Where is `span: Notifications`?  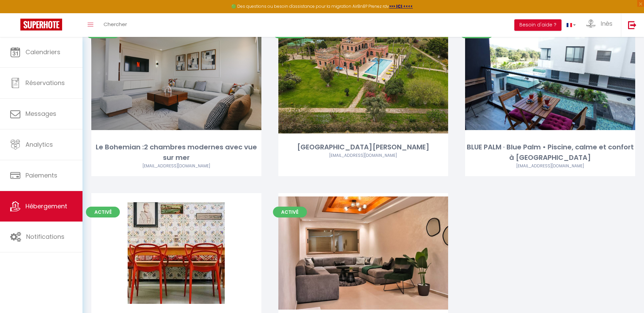 span: Notifications is located at coordinates (45, 236).